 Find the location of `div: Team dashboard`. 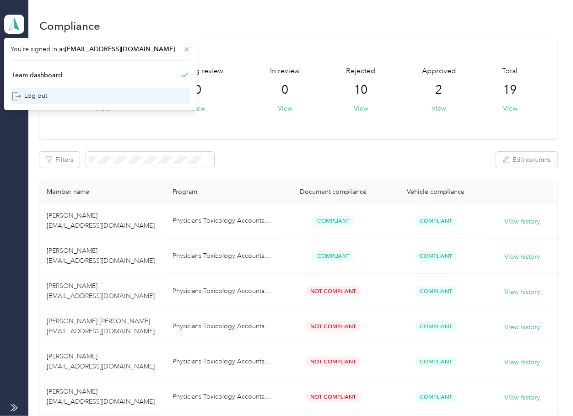

div: Team dashboard is located at coordinates (37, 75).